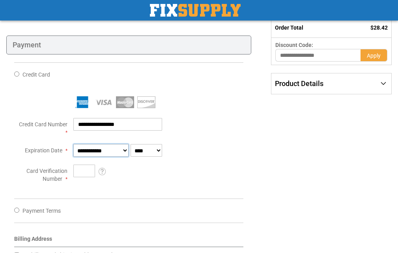 This screenshot has height=253, width=398. What do you see at coordinates (128, 240) in the screenshot?
I see `div: Billing Address` at bounding box center [128, 240].